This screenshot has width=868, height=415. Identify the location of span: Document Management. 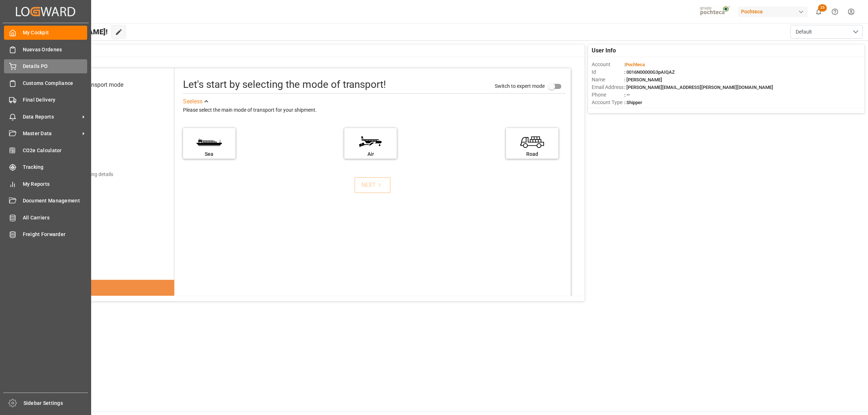
(55, 201).